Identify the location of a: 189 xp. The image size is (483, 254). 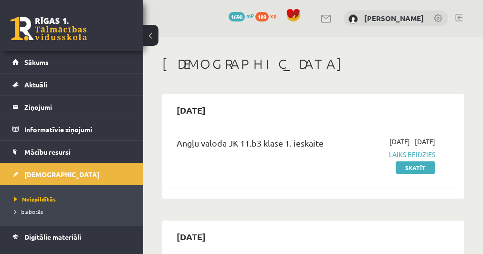
(268, 16).